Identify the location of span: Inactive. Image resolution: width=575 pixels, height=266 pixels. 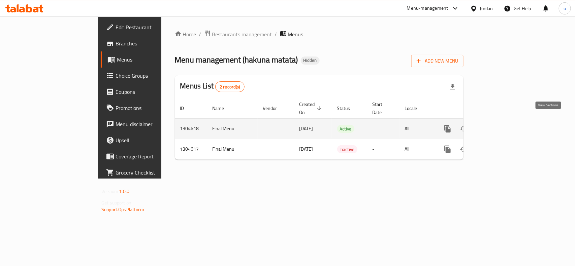
(347, 150).